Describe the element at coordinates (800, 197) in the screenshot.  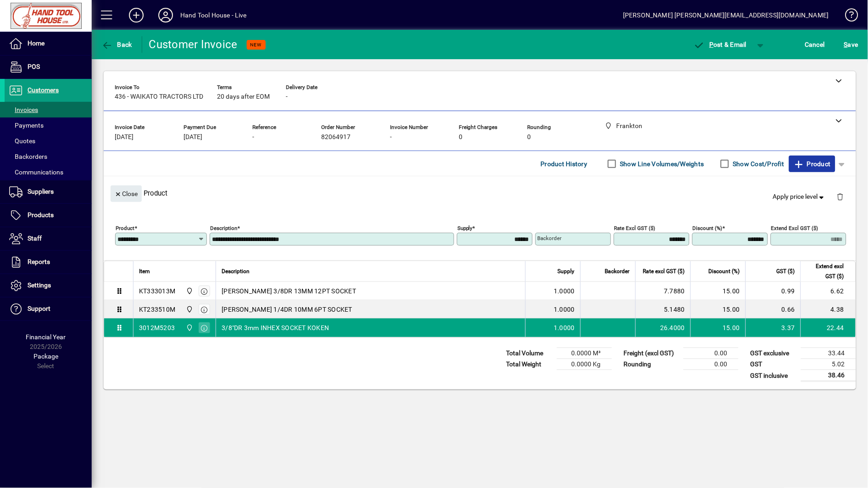
I see `button: Apply price level` at that location.